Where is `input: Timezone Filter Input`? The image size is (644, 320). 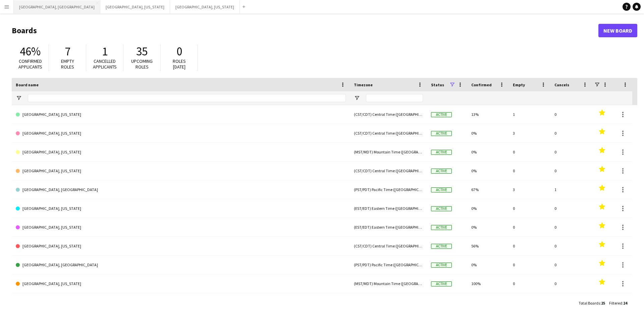
input: Timezone Filter Input is located at coordinates (394, 98).